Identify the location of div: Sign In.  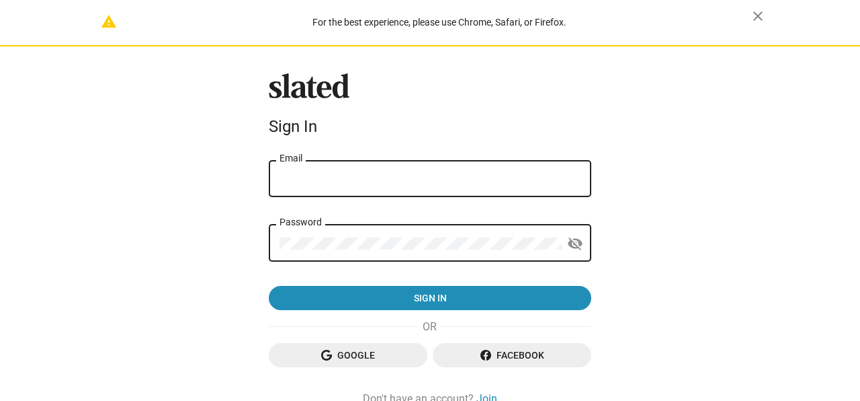
(430, 126).